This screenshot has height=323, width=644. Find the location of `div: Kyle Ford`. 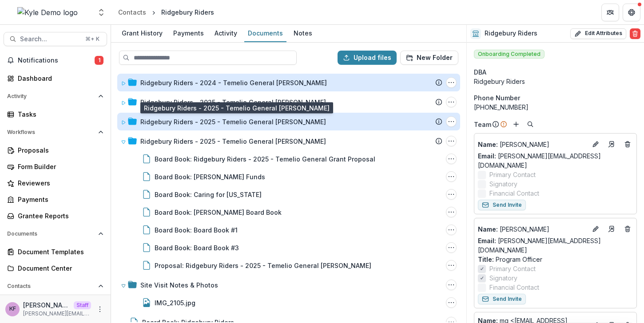

div: Kyle Ford is located at coordinates (12, 309).